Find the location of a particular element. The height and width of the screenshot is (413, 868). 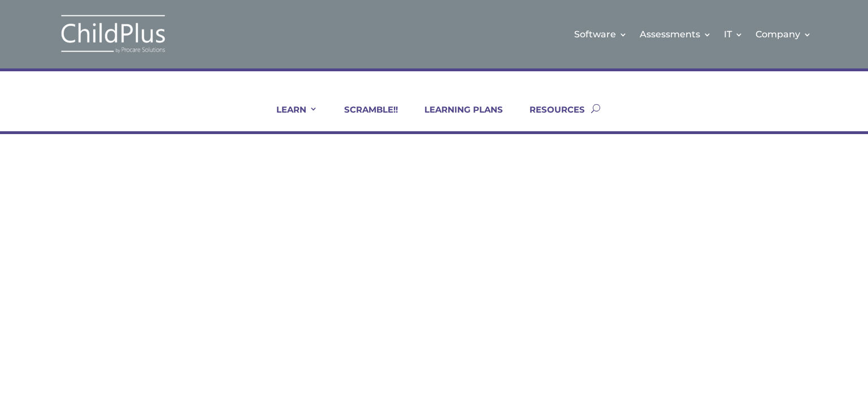

a: IT is located at coordinates (733, 34).